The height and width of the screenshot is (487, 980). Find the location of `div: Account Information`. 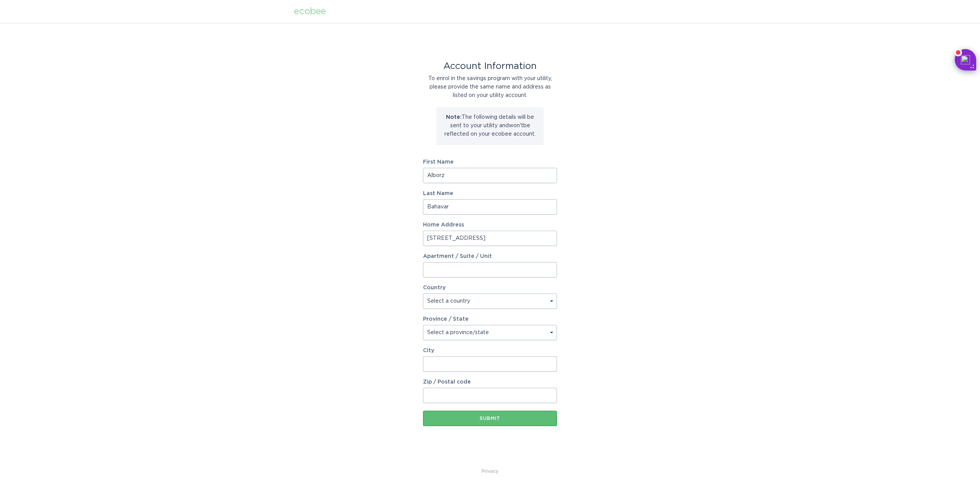

div: Account Information is located at coordinates (490, 66).